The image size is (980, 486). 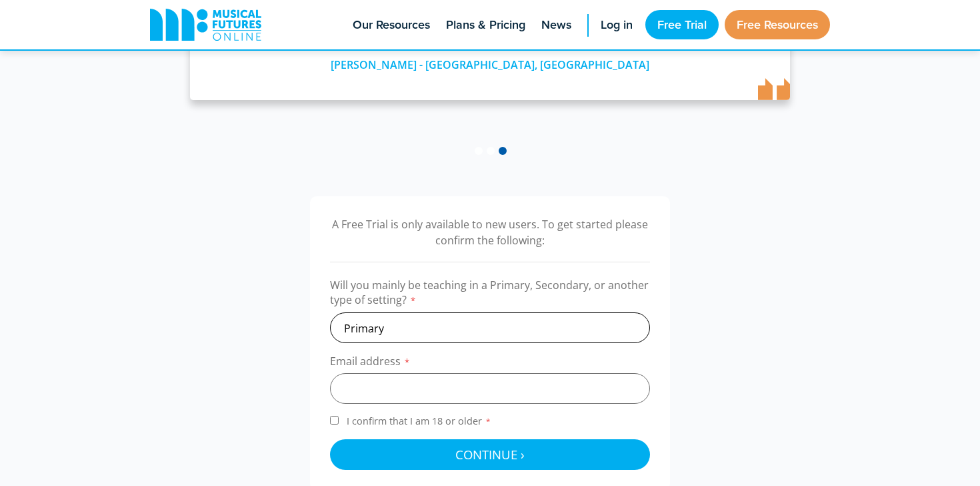 I want to click on span: I confirm that I am 18 or older, so click(x=419, y=421).